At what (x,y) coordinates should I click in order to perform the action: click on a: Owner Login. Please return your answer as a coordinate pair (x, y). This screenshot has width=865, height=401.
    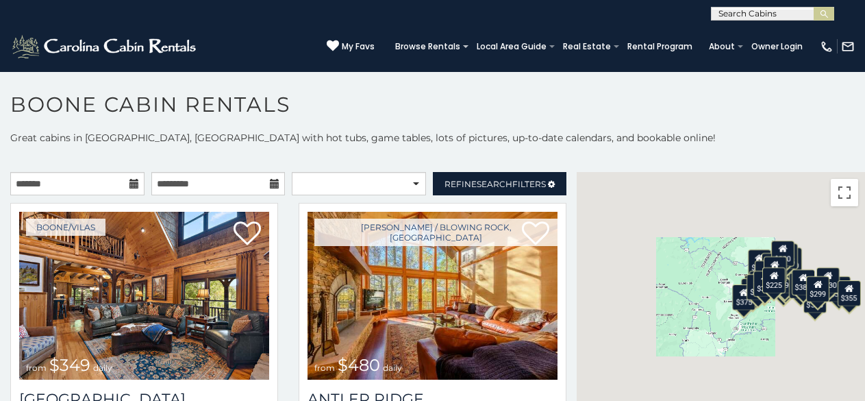
    Looking at the image, I should click on (776, 47).